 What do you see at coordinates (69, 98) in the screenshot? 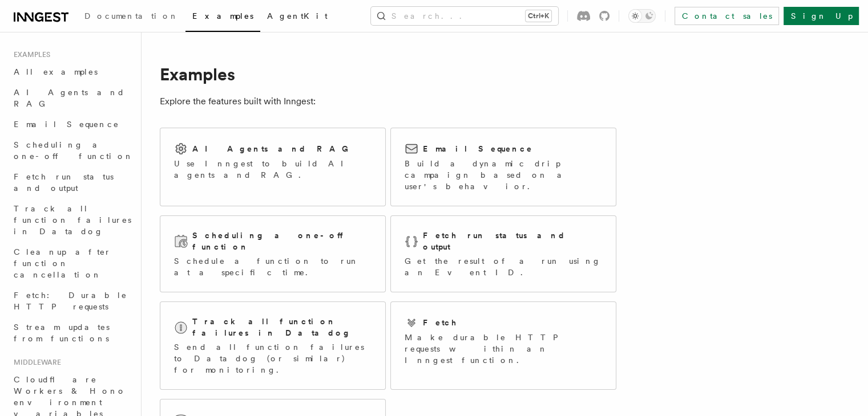
I see `span: AI Agents and RAG` at bounding box center [69, 98].